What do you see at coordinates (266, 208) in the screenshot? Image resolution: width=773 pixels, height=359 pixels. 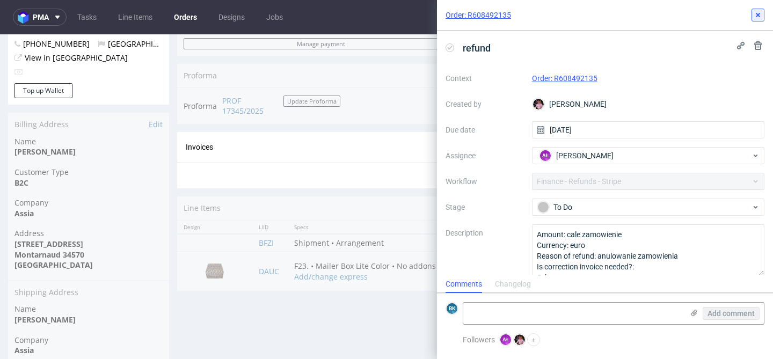 I see `a: BFZI` at bounding box center [266, 208].